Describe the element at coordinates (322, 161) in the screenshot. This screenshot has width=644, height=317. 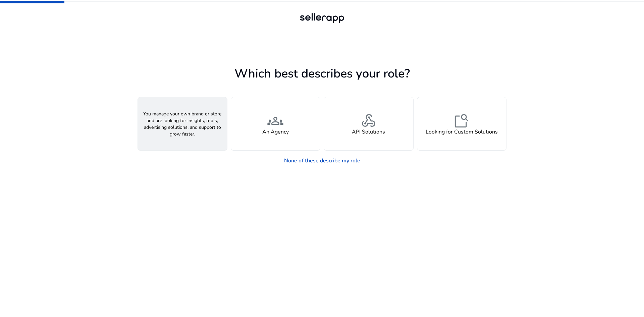
I see `a: None of these describe my role` at that location.